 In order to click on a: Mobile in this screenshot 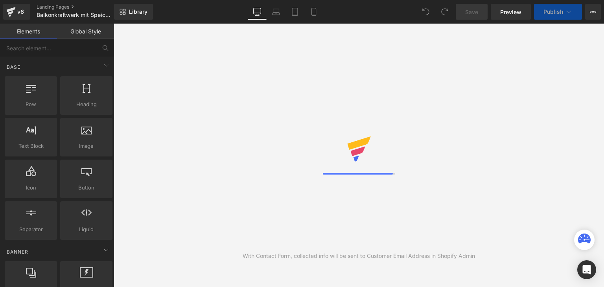, I will do `click(314, 12)`.